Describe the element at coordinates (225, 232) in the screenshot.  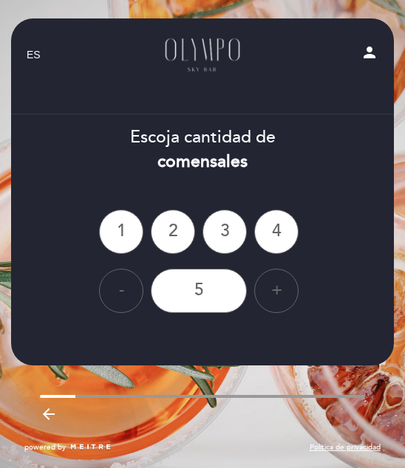
I see `div: 3` at that location.